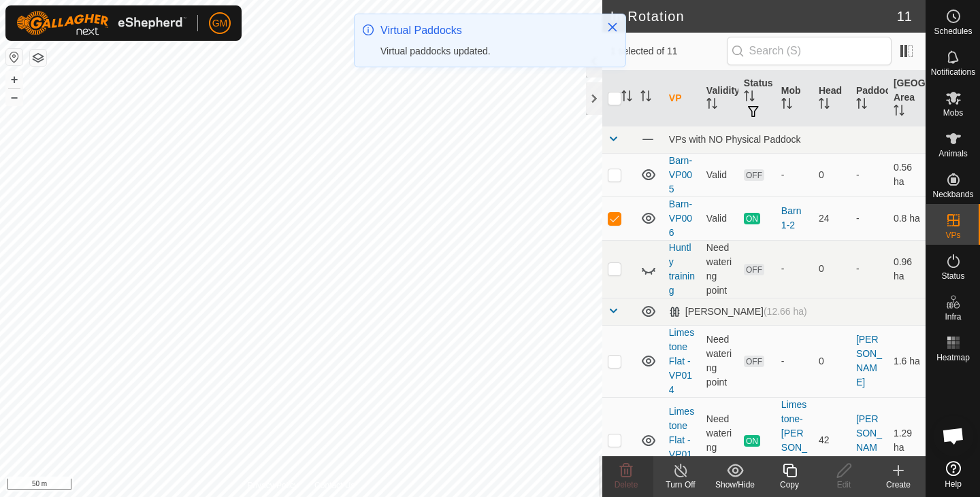 The width and height of the screenshot is (980, 497). I want to click on span: Schedules, so click(952, 31).